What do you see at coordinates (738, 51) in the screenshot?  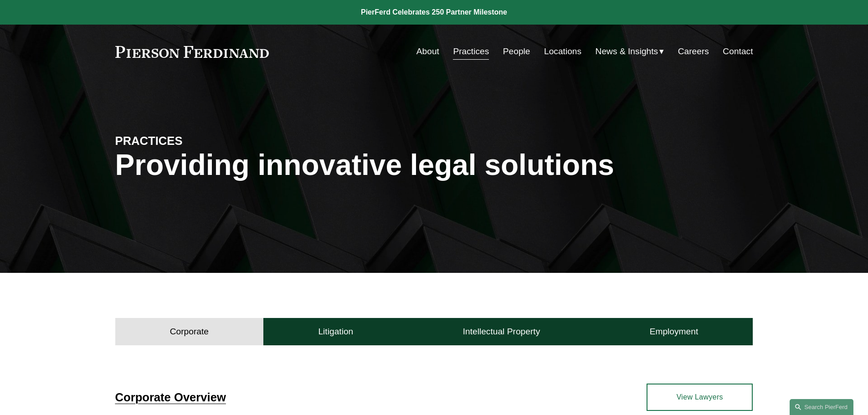 I see `a: Contact` at bounding box center [738, 51].